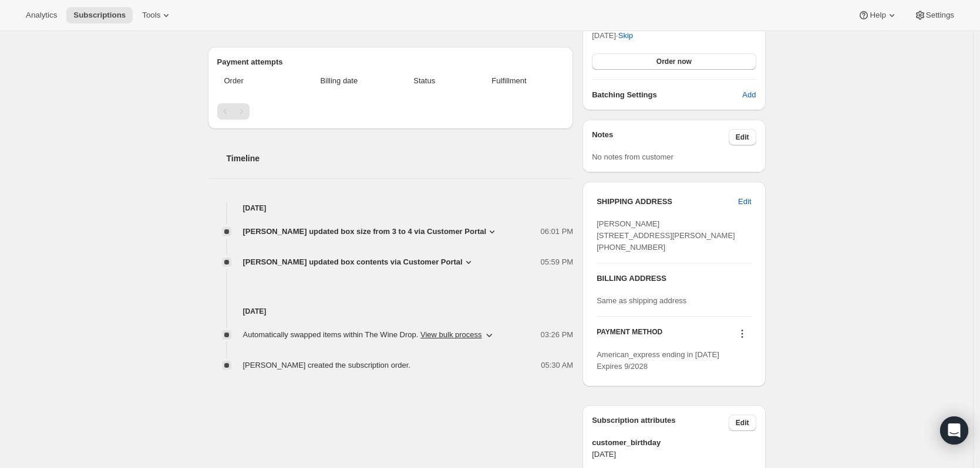  What do you see at coordinates (674, 62) in the screenshot?
I see `button: Order now` at bounding box center [674, 62].